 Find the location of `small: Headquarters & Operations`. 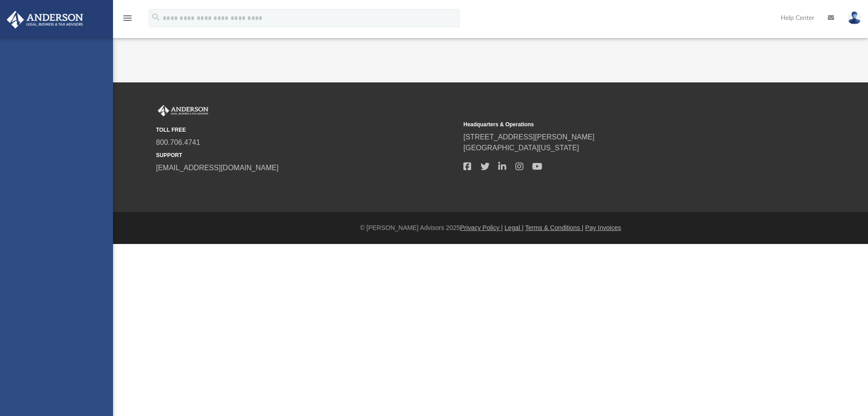

small: Headquarters & Operations is located at coordinates (614, 124).